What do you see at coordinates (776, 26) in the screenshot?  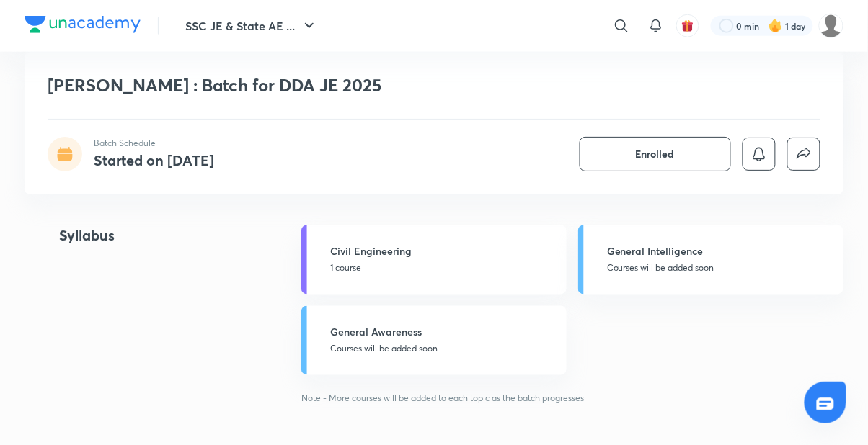 I see `img: streak` at bounding box center [776, 26].